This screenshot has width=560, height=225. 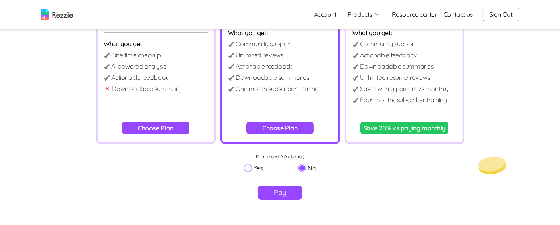 I want to click on p: Unlimited reviews, so click(x=260, y=55).